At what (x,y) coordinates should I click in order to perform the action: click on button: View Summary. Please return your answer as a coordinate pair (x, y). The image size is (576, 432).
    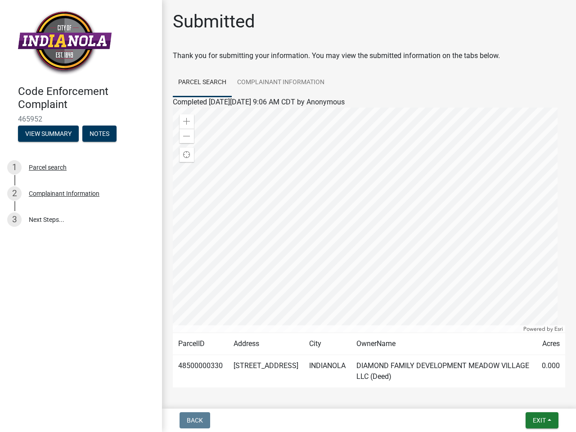
    Looking at the image, I should click on (48, 134).